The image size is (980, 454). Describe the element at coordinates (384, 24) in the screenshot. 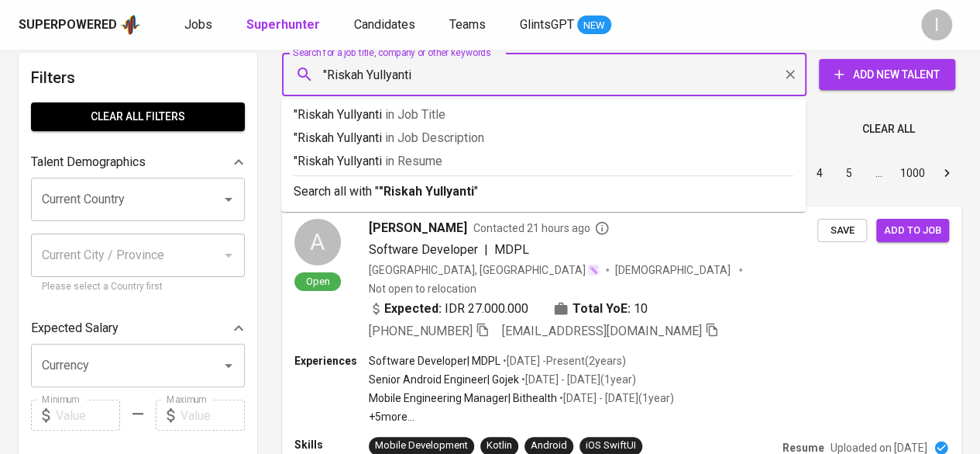

I see `span: Candidates` at that location.